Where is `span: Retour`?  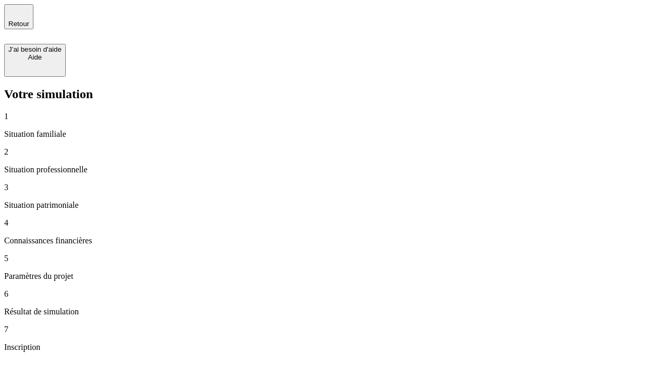 span: Retour is located at coordinates (19, 23).